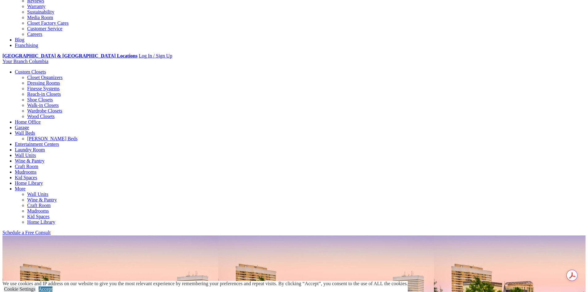  What do you see at coordinates (44, 83) in the screenshot?
I see `a: Dressing Rooms` at bounding box center [44, 83].